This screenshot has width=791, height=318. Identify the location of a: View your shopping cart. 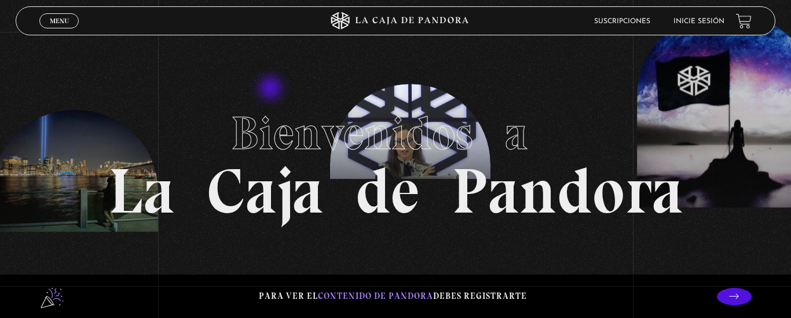
(743, 20).